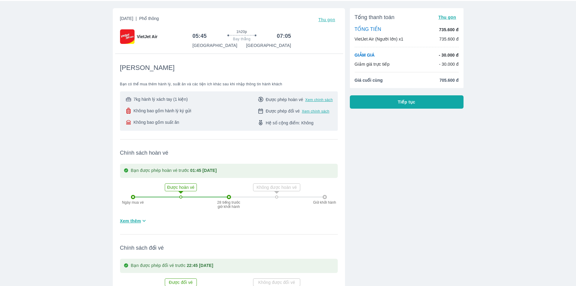  I want to click on p: Giảm giá trực tiếp, so click(372, 64).